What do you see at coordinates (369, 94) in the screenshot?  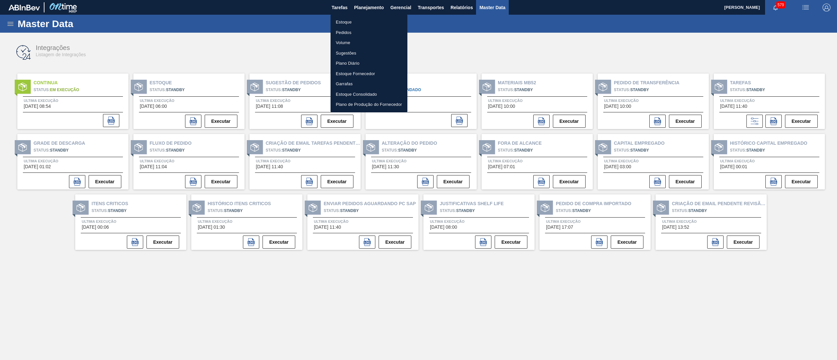 I see `li: Estoque Consolidado` at bounding box center [369, 94].